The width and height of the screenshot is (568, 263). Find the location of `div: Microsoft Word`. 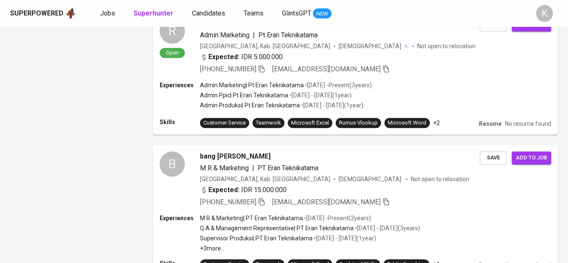

div: Microsoft Word is located at coordinates (407, 123).